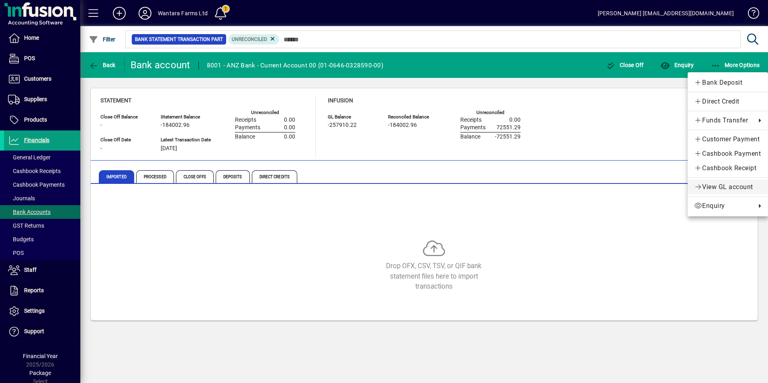 The width and height of the screenshot is (768, 383). Describe the element at coordinates (723, 121) in the screenshot. I see `span: Funds Transfer` at that location.